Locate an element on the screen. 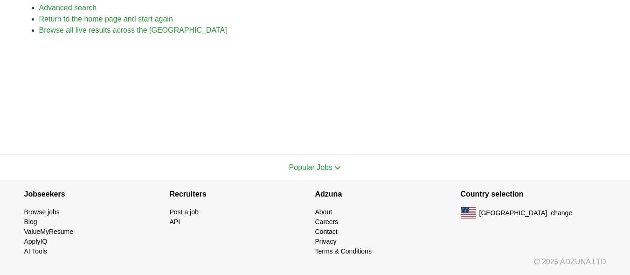  a: Privacy is located at coordinates (326, 241).